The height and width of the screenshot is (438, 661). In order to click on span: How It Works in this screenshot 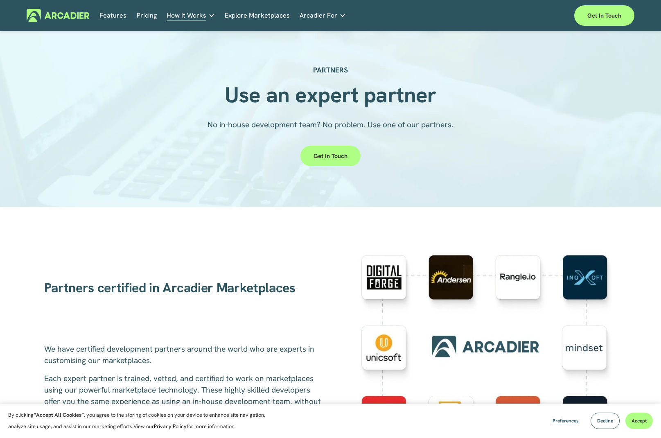, I will do `click(186, 16)`.